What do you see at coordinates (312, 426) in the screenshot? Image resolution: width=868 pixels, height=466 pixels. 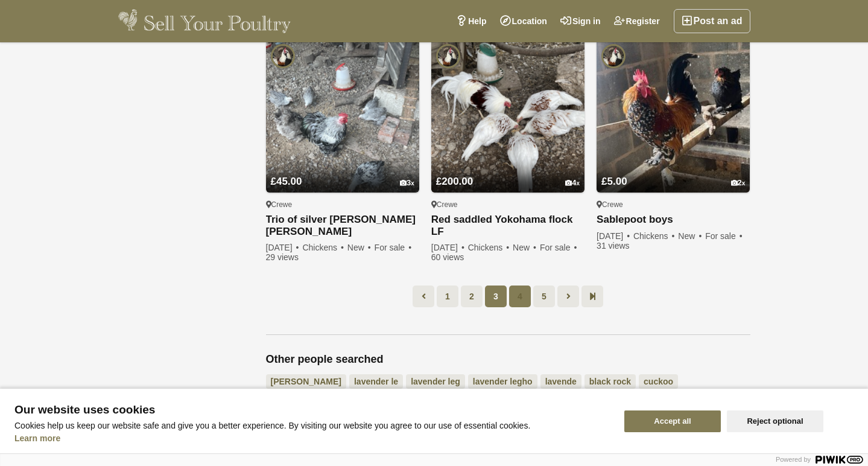 I see `p: Cookies help us keep our website safe and give you a better experience. By visiting our website y...` at bounding box center [312, 426].